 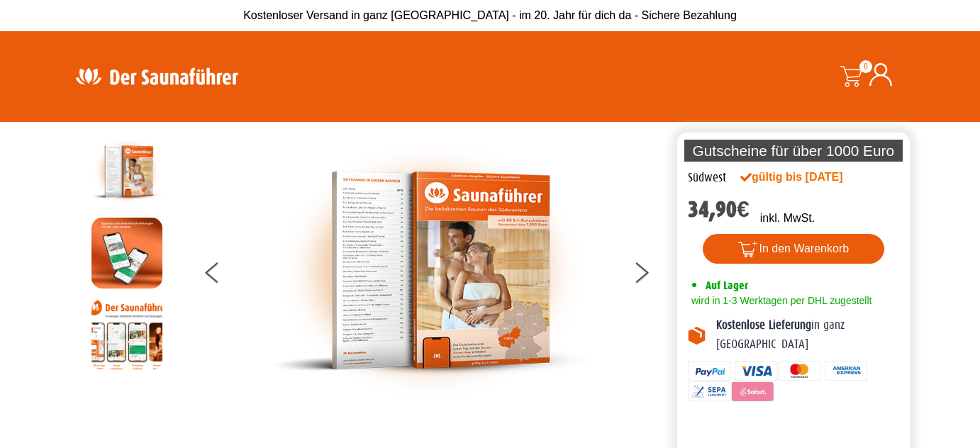 I want to click on img: MOCKUP-iPhone_regional, so click(x=127, y=253).